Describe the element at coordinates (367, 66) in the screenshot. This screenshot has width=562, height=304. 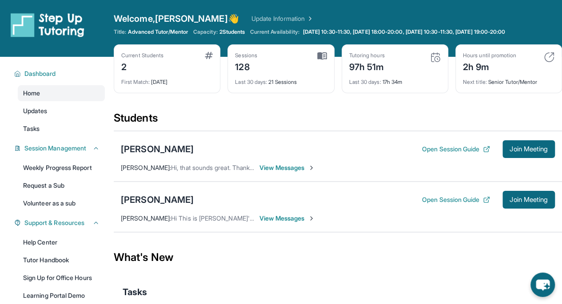
I see `div: 97h 51m` at that location.